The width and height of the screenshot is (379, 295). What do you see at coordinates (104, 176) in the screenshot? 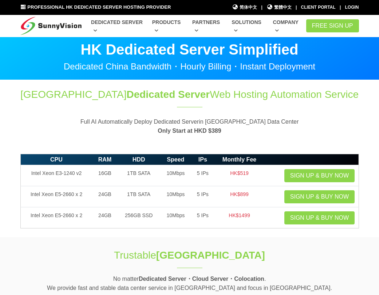
I see `td: 16GB` at bounding box center [104, 176].